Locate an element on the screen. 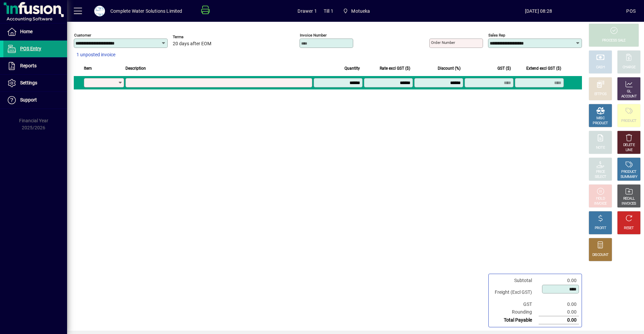 The height and width of the screenshot is (334, 644). span: Item is located at coordinates (88, 68).